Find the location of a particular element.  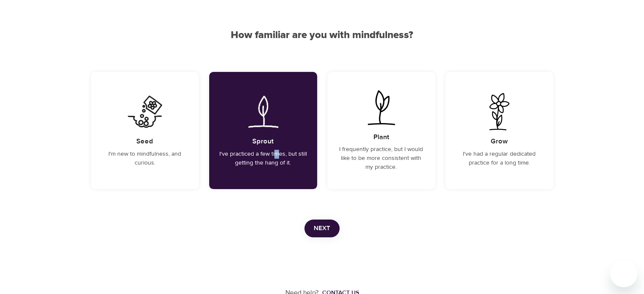

img: I've practiced a few times, but still getting the hang of it. is located at coordinates (263, 111).